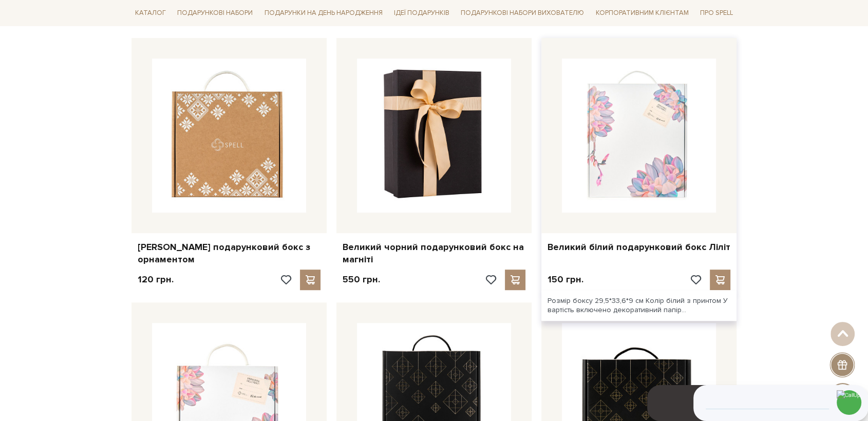 The image size is (868, 421). I want to click on a: Великий білий подарунковий бокс Ліліт, so click(639, 247).